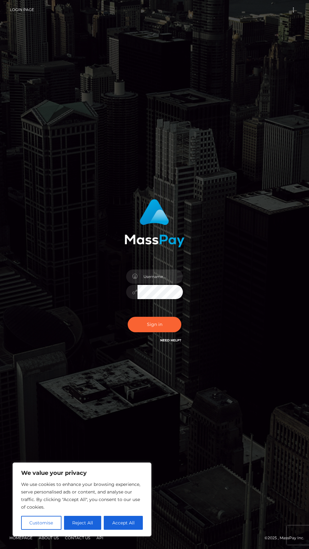  What do you see at coordinates (22, 10) in the screenshot?
I see `a: Login Page` at bounding box center [22, 10].